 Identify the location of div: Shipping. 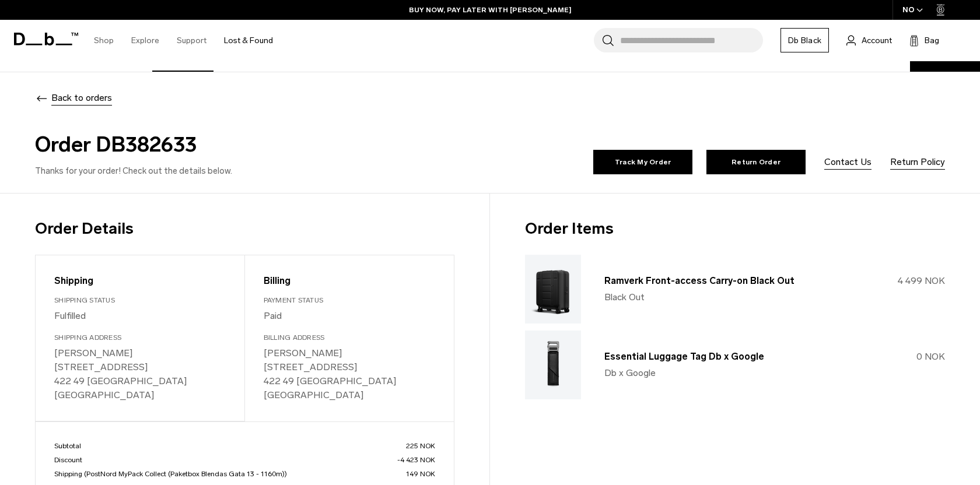
(140, 281).